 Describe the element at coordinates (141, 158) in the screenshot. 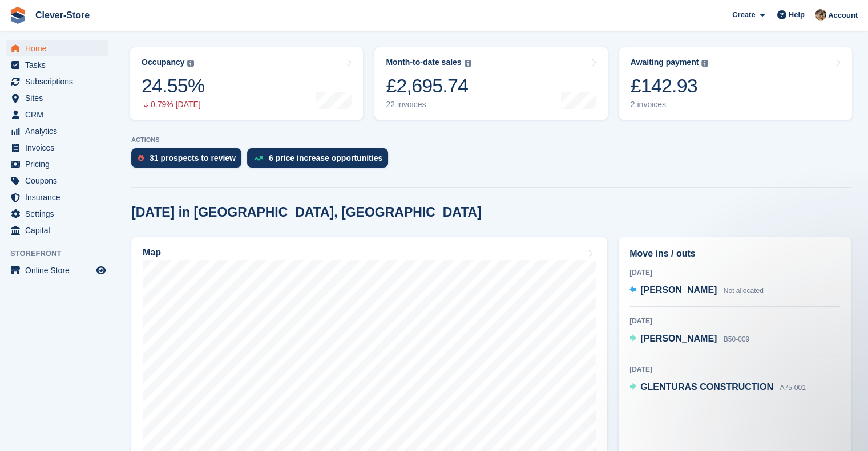

I see `img: prospect-51fa495bee0391a8d652442698ab0144808aea92771e9ea1ae160a38d050c398.svg` at that location.